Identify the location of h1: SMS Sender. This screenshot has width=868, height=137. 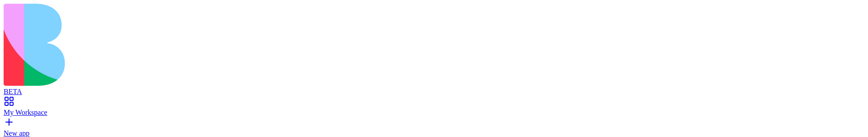
(68, 15).